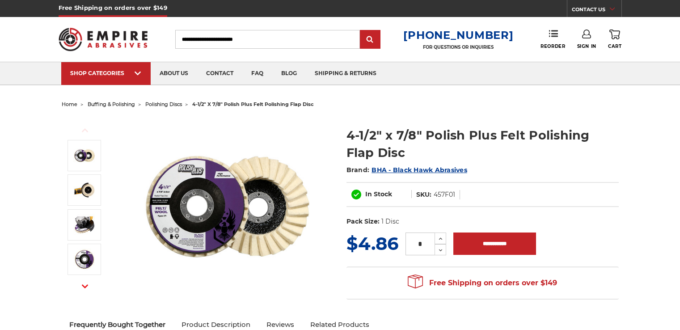 The image size is (680, 330). I want to click on dt: SKU:, so click(424, 194).